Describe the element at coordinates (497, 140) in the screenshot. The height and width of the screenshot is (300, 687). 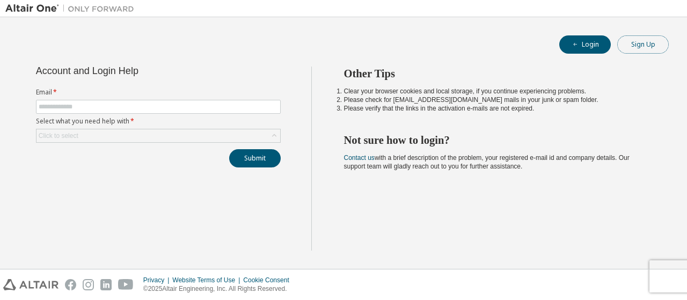
I see `h2: Not sure how to login?` at that location.